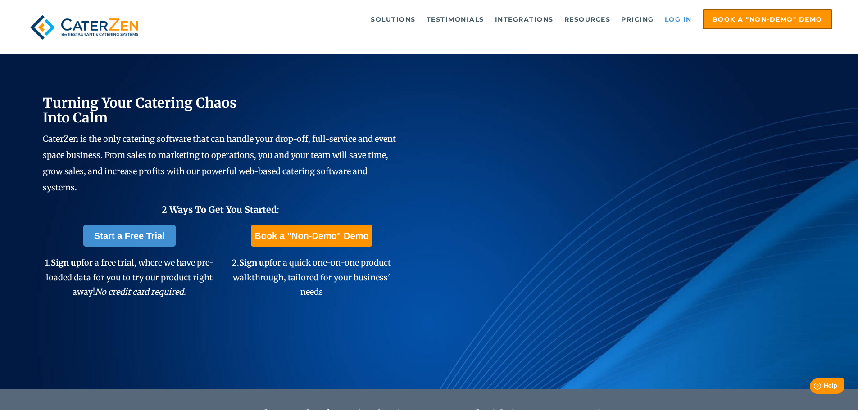 The height and width of the screenshot is (410, 858). Describe the element at coordinates (140, 292) in the screenshot. I see `em: No credit card required.` at that location.